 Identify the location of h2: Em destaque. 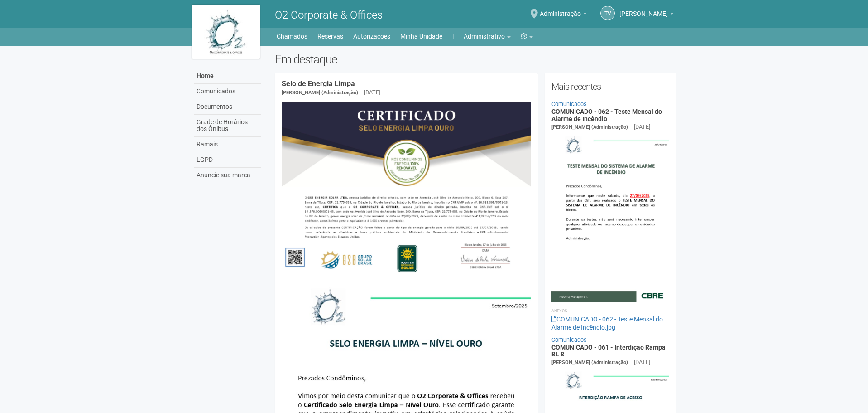
(475, 59).